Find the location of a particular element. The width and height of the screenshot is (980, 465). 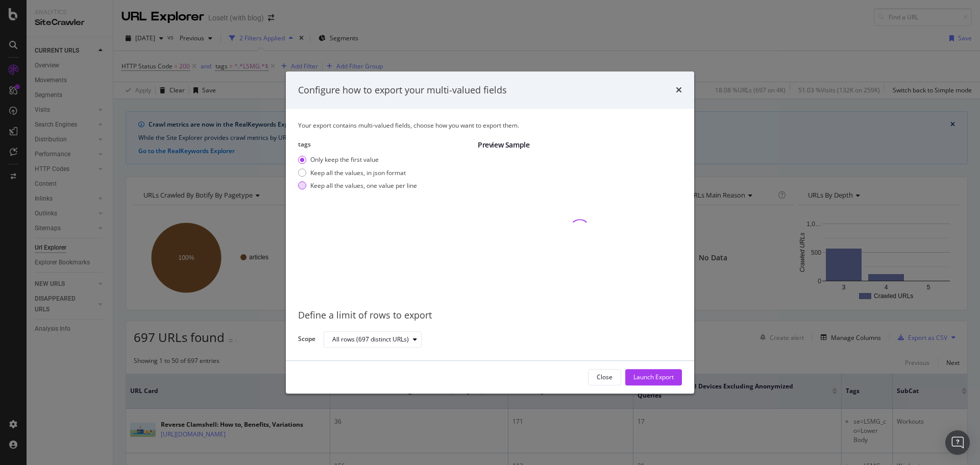

div: Preview Sample is located at coordinates (580, 145).